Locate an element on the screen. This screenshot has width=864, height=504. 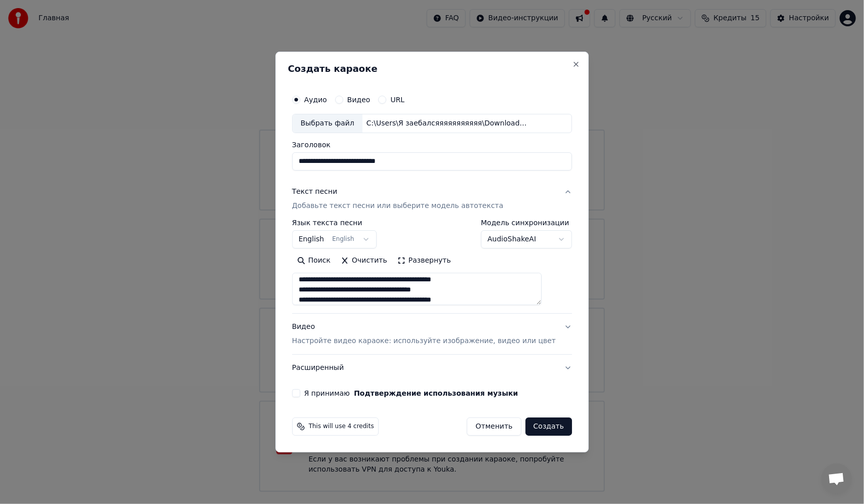
button: Текст песниДобавьте текст песни или выберите модель автотекста is located at coordinates (432, 199).